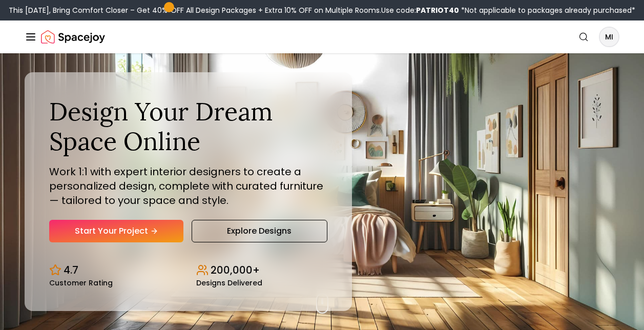  Describe the element at coordinates (609, 37) in the screenshot. I see `button: MI` at that location.